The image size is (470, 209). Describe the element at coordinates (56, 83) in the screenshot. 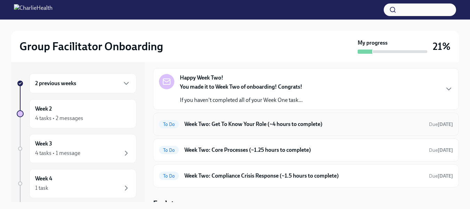

I see `h6: 2 previous weeks` at that location.